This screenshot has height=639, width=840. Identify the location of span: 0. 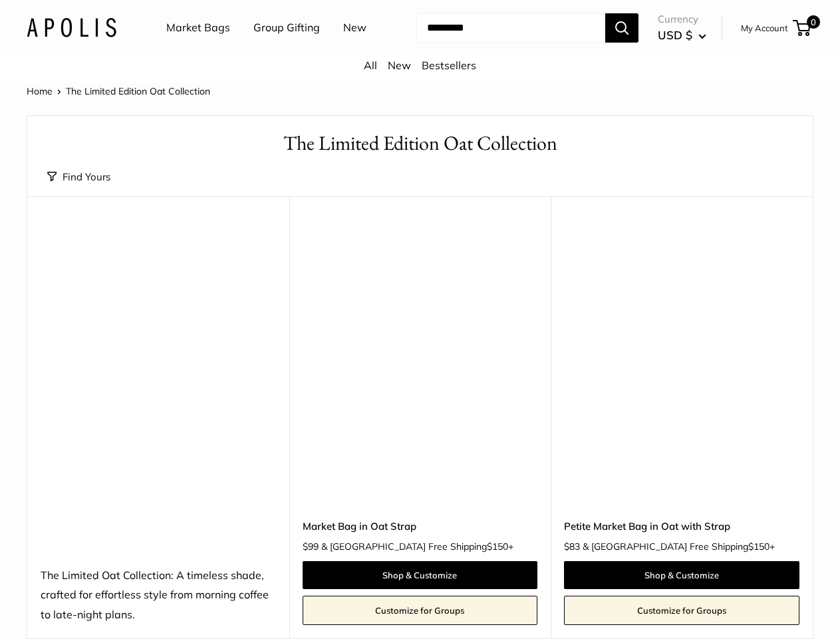
(814, 22).